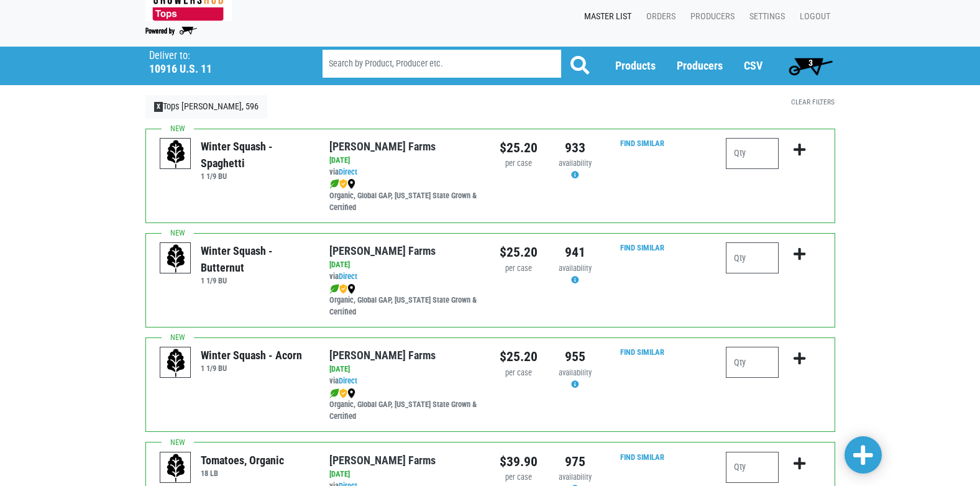  I want to click on div: 941, so click(575, 252).